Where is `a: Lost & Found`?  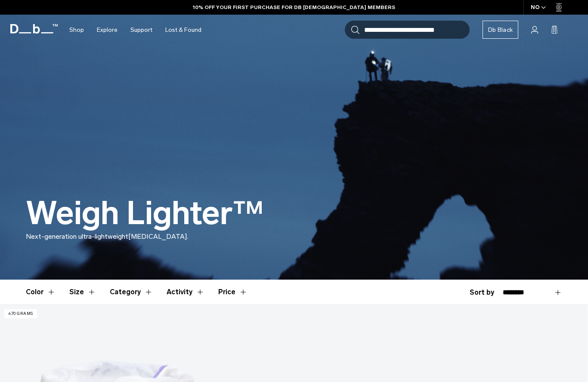 a: Lost & Found is located at coordinates (184, 30).